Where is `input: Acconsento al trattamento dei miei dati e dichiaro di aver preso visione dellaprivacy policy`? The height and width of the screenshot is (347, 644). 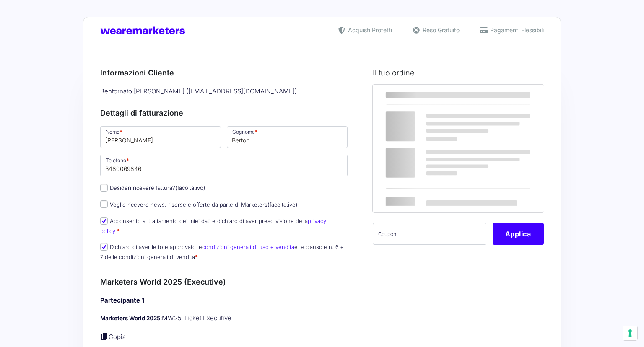
input: Acconsento al trattamento dei miei dati e dichiaro di aver preso visione dellaprivacy policy is located at coordinates (104, 221).